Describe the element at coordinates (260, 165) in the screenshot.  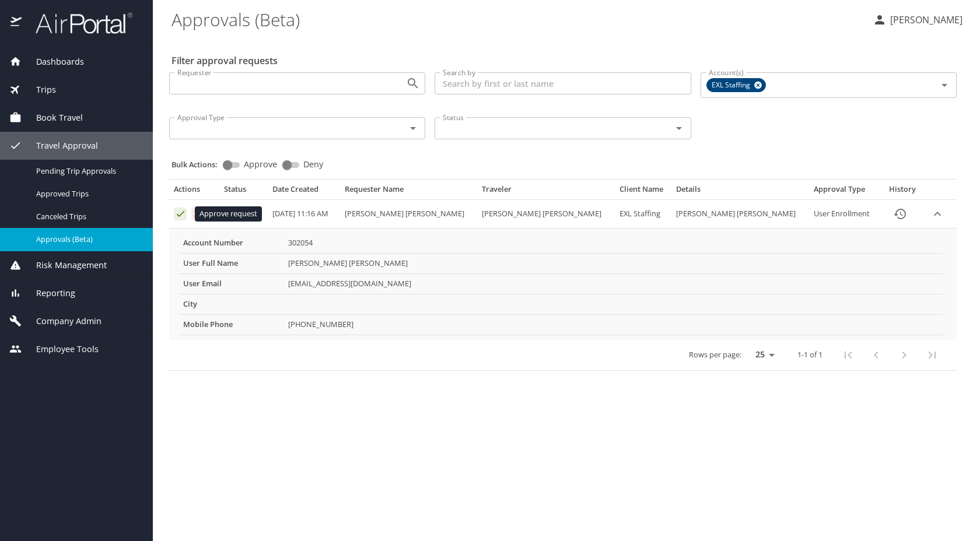
I see `span: Approve` at that location.